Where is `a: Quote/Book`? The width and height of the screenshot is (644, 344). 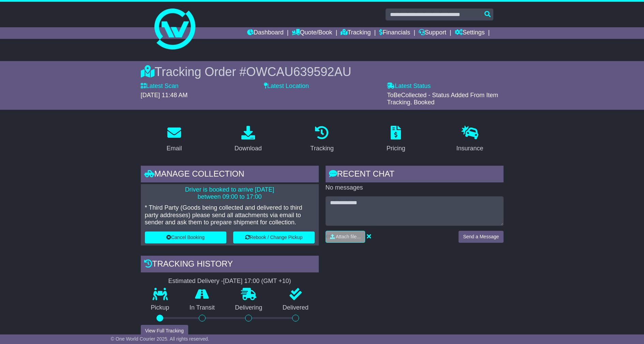 a: Quote/Book is located at coordinates (312, 33).